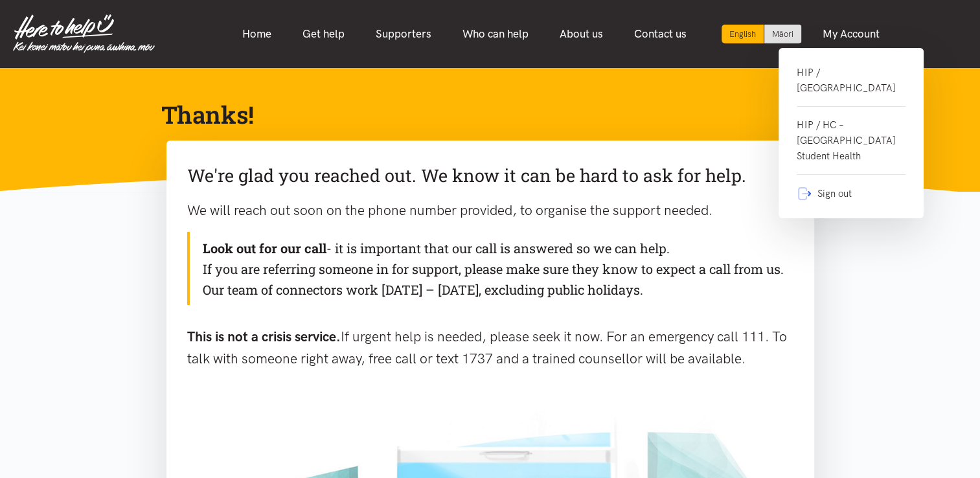  I want to click on b: Look out for our call, so click(264, 248).